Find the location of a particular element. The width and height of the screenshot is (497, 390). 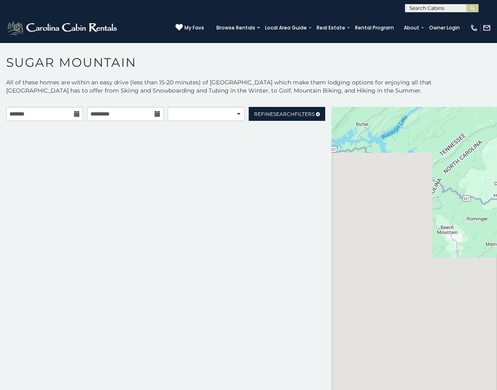

a: Rental Program is located at coordinates (375, 28).